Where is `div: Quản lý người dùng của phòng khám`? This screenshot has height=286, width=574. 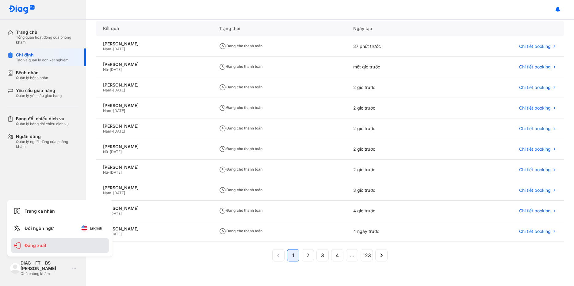
div: Quản lý người dùng của phòng khám is located at coordinates (47, 144).